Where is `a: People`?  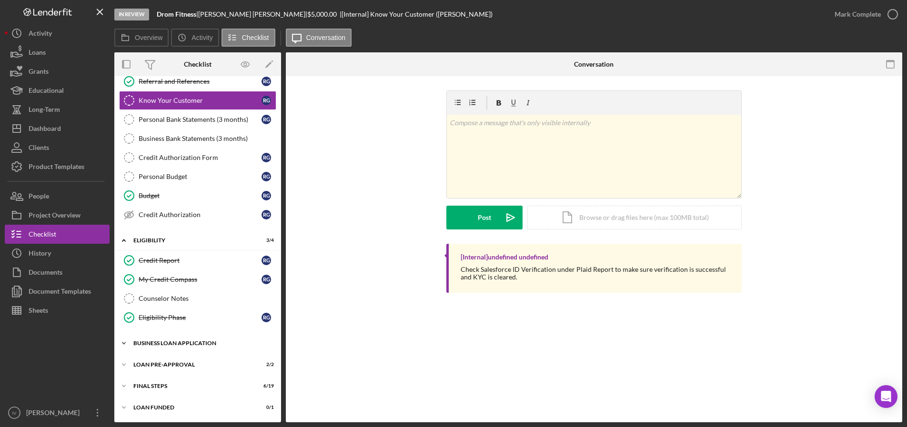 a: People is located at coordinates (57, 196).